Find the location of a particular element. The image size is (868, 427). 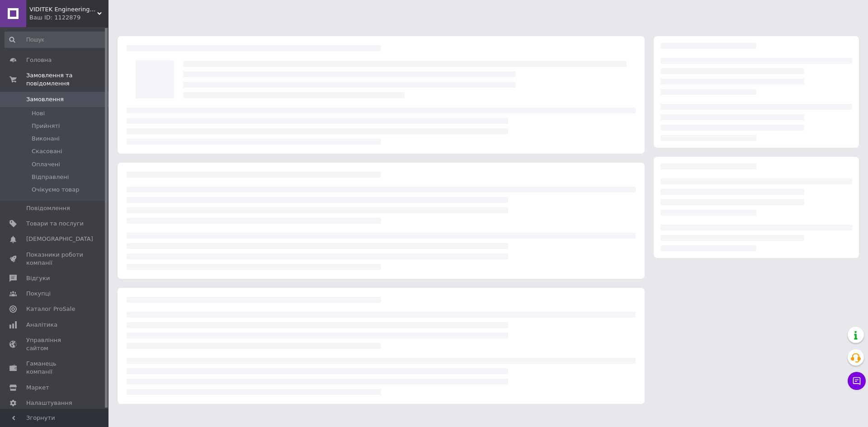

span: Прийняті is located at coordinates (45, 126).